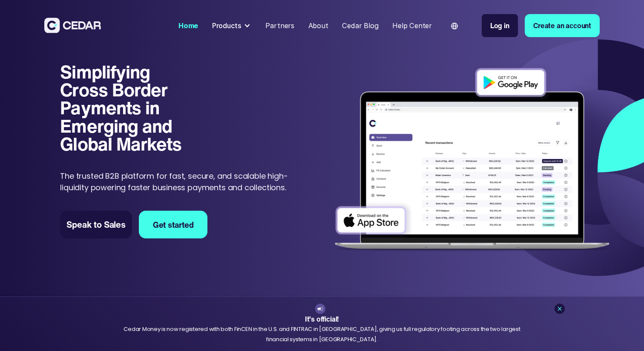  What do you see at coordinates (280, 26) in the screenshot?
I see `div: Partners` at bounding box center [280, 26].